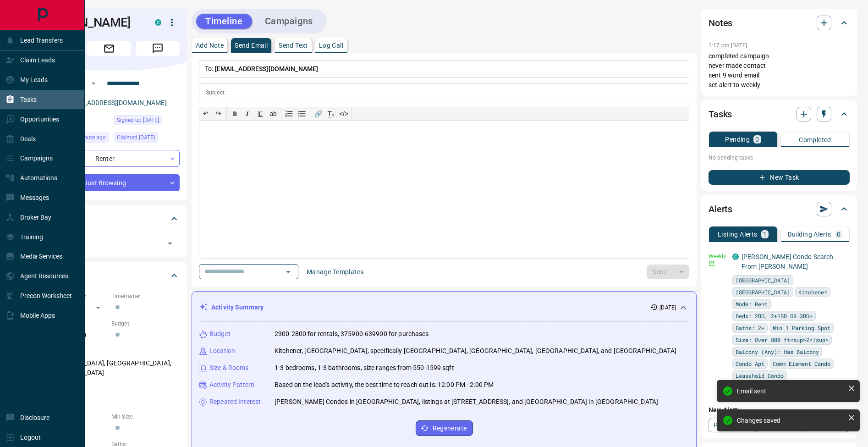 The height and width of the screenshot is (447, 868). I want to click on div: Thu Jul 31 2025, so click(147, 139).